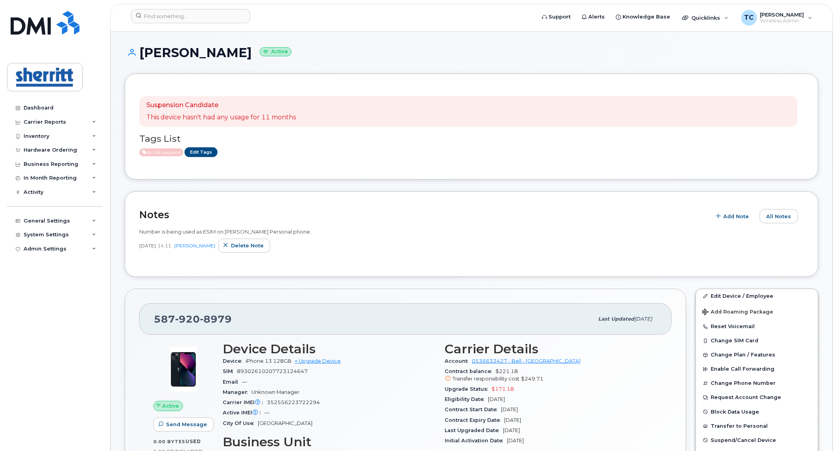  Describe the element at coordinates (193, 319) in the screenshot. I see `span: 587` at that location.